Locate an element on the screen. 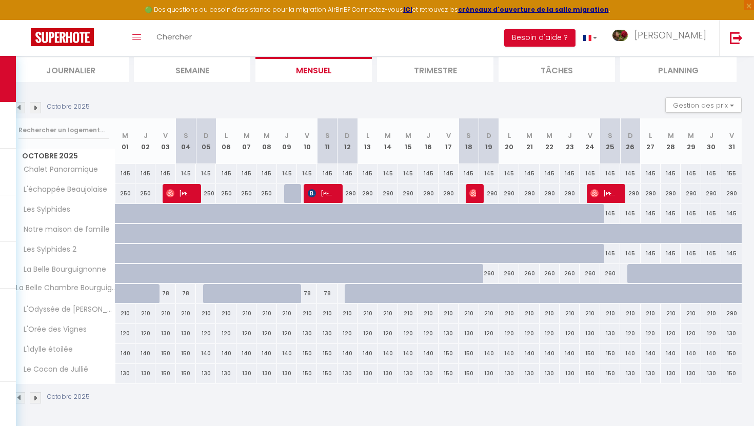 This screenshot has height=426, width=754. a: ICI is located at coordinates (408, 9).